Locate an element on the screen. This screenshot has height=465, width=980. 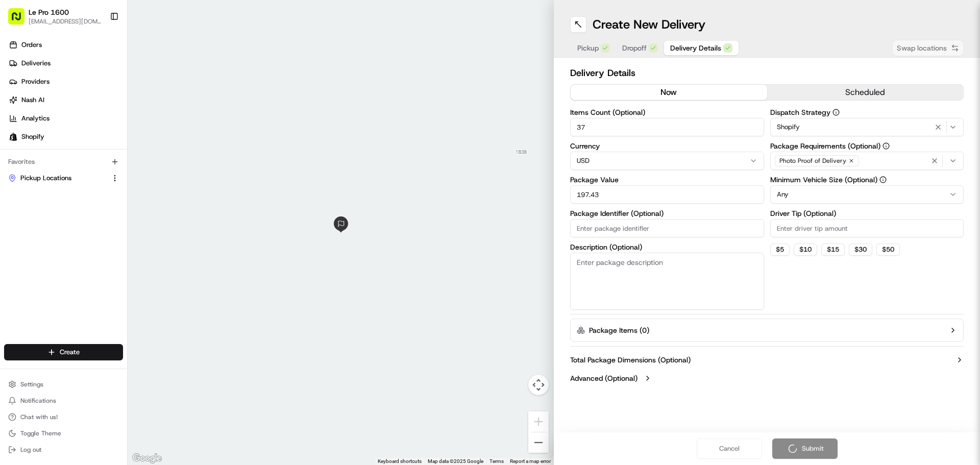
button: $50 is located at coordinates (888, 250).